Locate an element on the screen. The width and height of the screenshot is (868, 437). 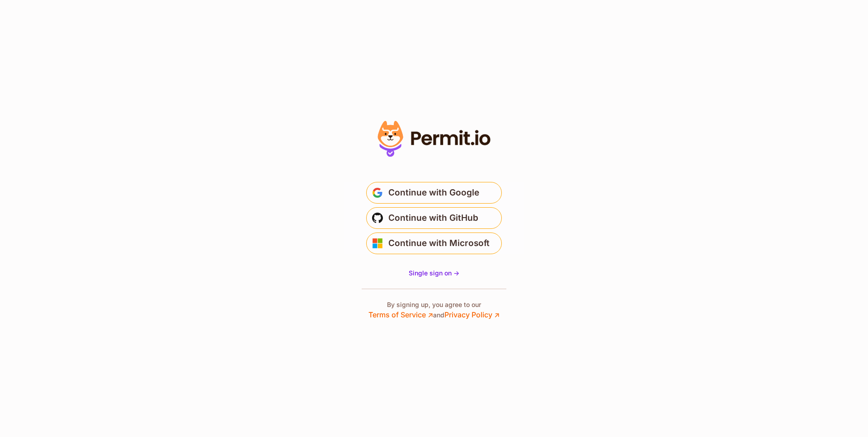
a: Single sign on -> is located at coordinates (434, 273).